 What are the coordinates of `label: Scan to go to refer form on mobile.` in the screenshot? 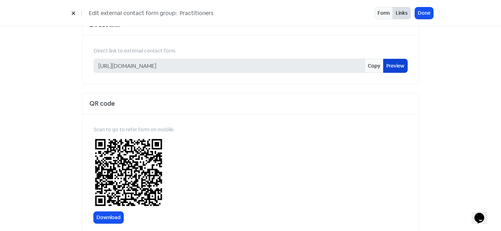 It's located at (134, 129).